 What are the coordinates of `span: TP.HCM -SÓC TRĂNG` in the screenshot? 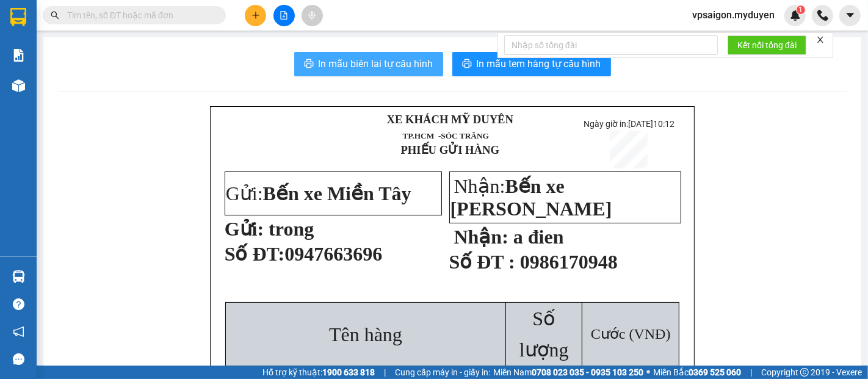 It's located at (445, 136).